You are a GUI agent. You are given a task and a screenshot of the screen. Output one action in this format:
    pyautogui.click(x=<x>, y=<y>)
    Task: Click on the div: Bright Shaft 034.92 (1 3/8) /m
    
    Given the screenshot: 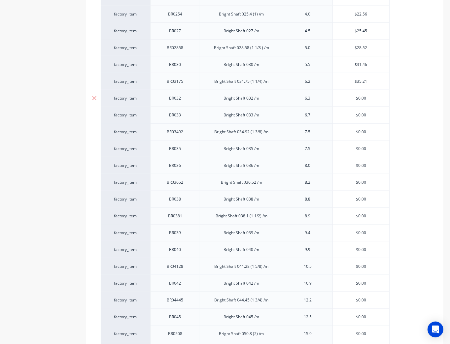 What is the action you would take?
    pyautogui.click(x=241, y=132)
    